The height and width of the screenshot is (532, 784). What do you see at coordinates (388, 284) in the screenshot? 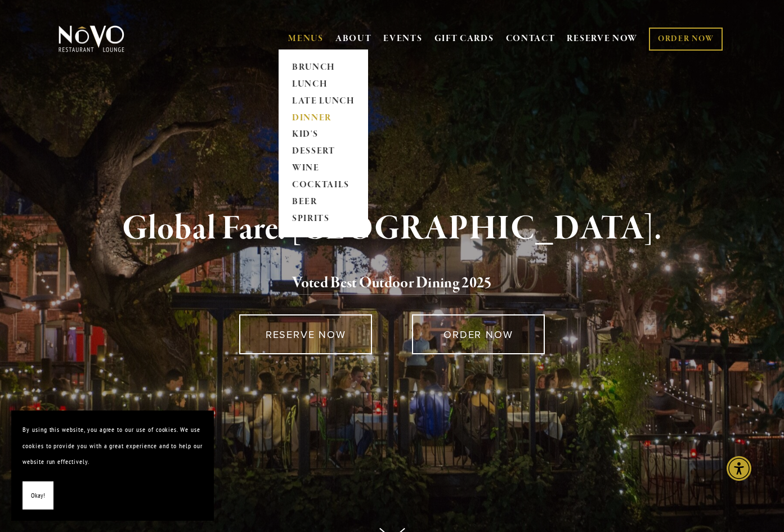
I see `a: Voted Best Outdoor Dining 202` at bounding box center [388, 284].